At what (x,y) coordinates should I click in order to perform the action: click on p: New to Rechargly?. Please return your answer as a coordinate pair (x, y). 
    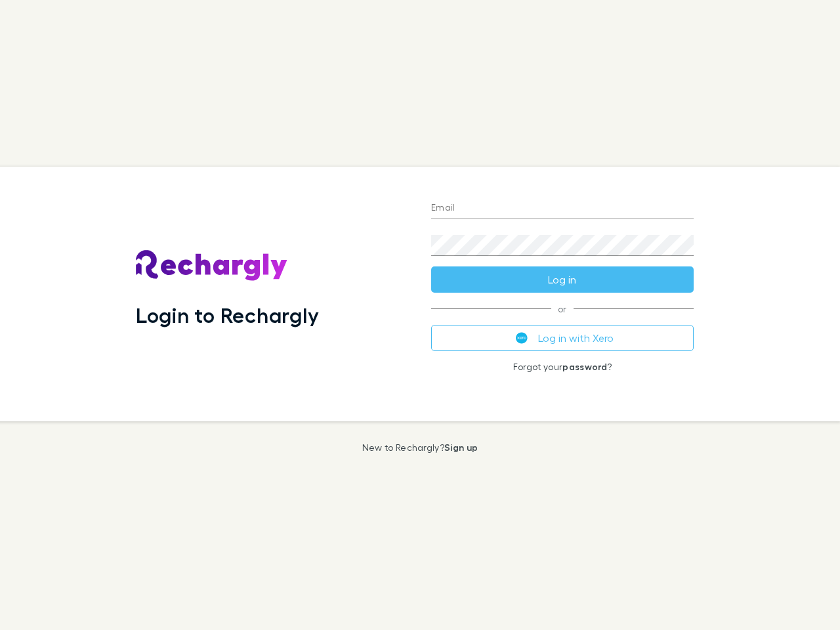
    Looking at the image, I should click on (420, 448).